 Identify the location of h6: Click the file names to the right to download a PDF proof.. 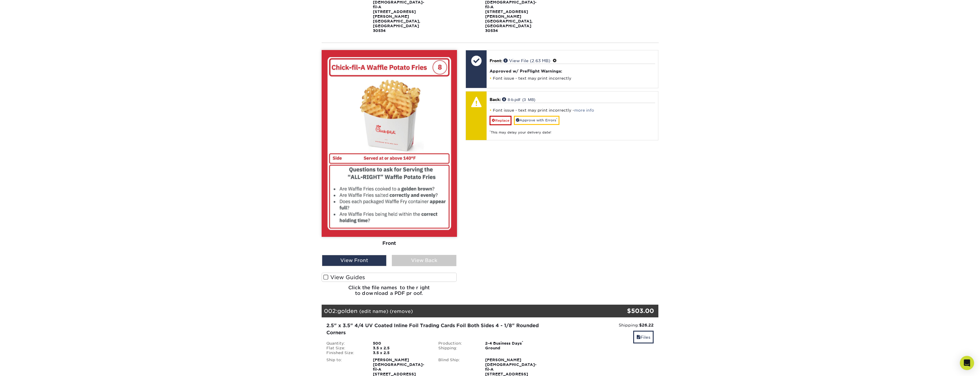
(389, 293).